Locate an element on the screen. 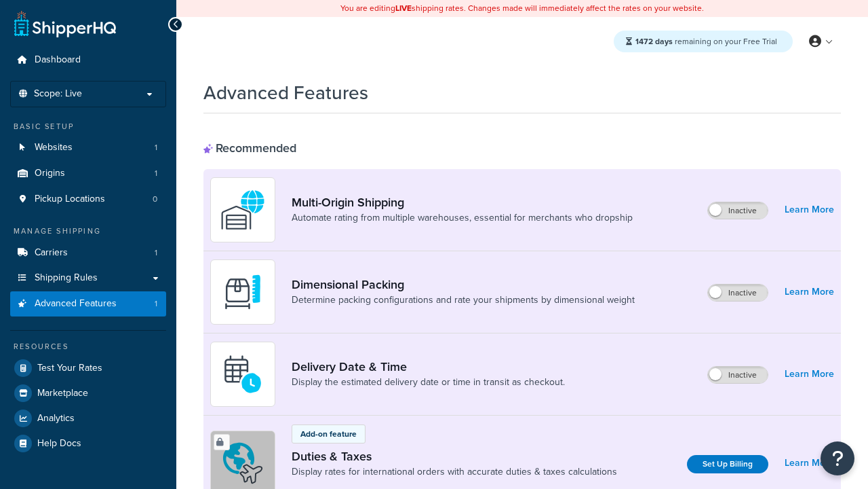 The width and height of the screenshot is (868, 489). span: Websites is located at coordinates (54, 147).